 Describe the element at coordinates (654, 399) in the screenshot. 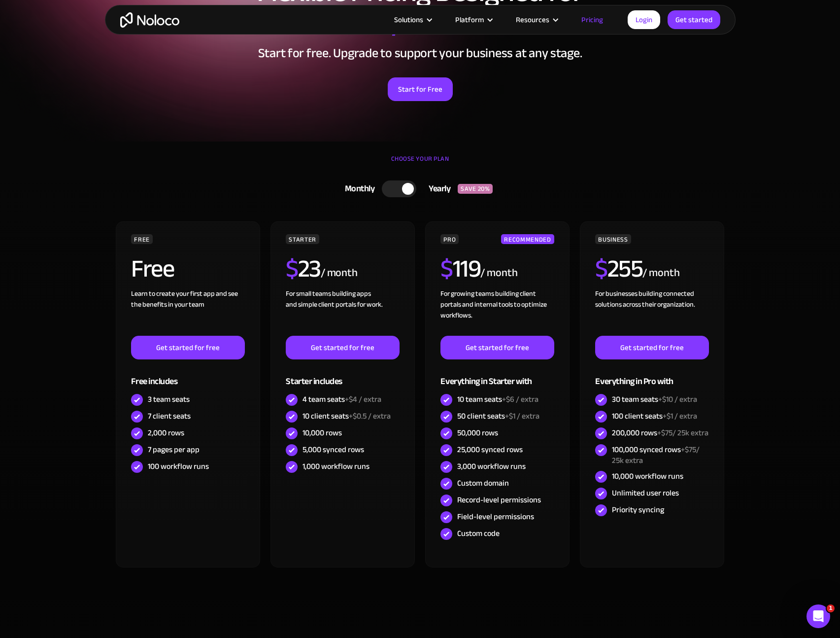

I see `div: 30 team seats` at that location.